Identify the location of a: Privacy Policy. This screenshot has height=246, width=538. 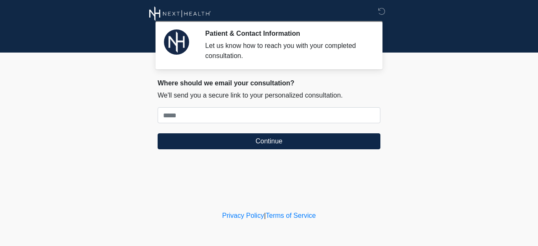
(243, 215).